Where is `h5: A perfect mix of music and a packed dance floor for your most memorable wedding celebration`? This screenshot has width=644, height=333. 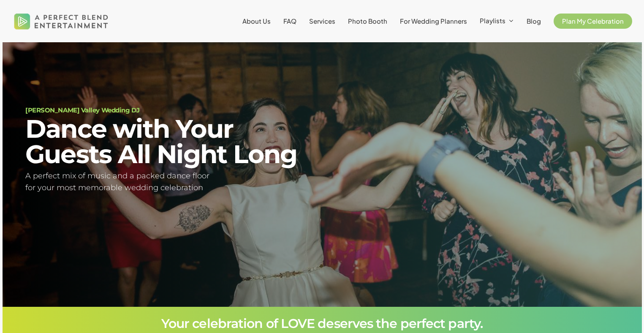
h5: A perfect mix of music and a packed dance floor for your most memorable wedding celebration is located at coordinates (169, 182).